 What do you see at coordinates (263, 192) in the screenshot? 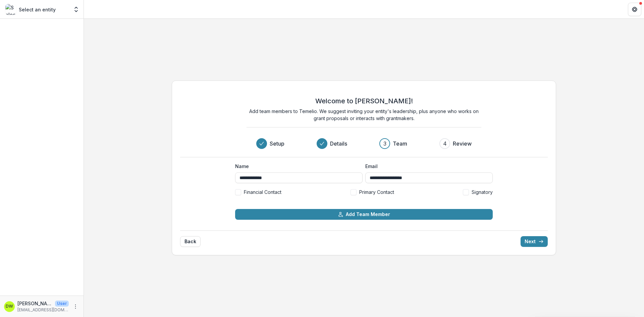
I see `span: Financial Contact` at bounding box center [263, 192].